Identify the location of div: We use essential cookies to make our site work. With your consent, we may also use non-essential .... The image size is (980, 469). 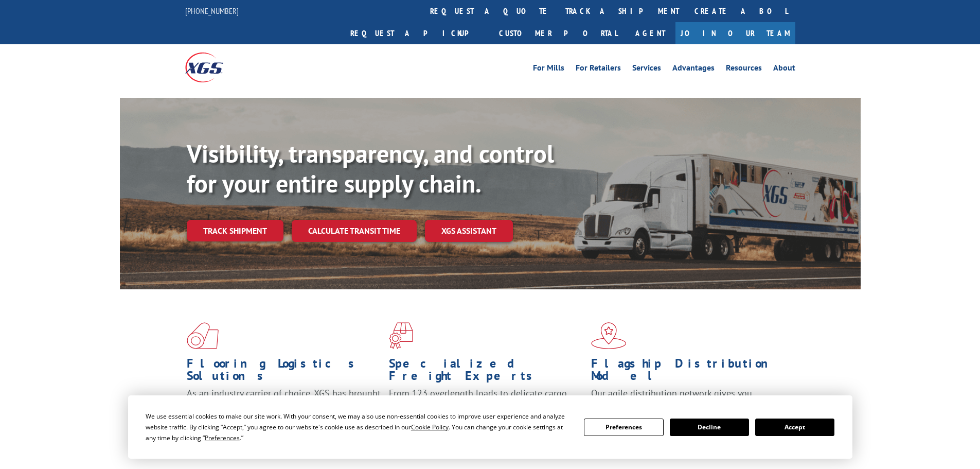
(358, 427).